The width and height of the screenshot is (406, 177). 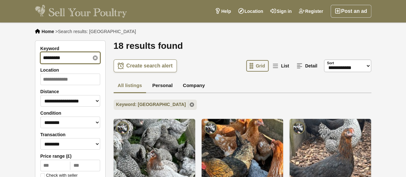 I want to click on a: Grid, so click(x=257, y=66).